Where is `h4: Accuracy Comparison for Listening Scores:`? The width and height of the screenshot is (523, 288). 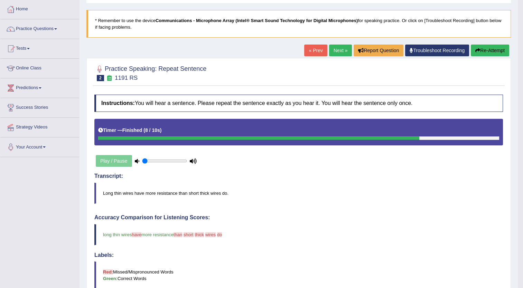 h4: Accuracy Comparison for Listening Scores: is located at coordinates (299, 218).